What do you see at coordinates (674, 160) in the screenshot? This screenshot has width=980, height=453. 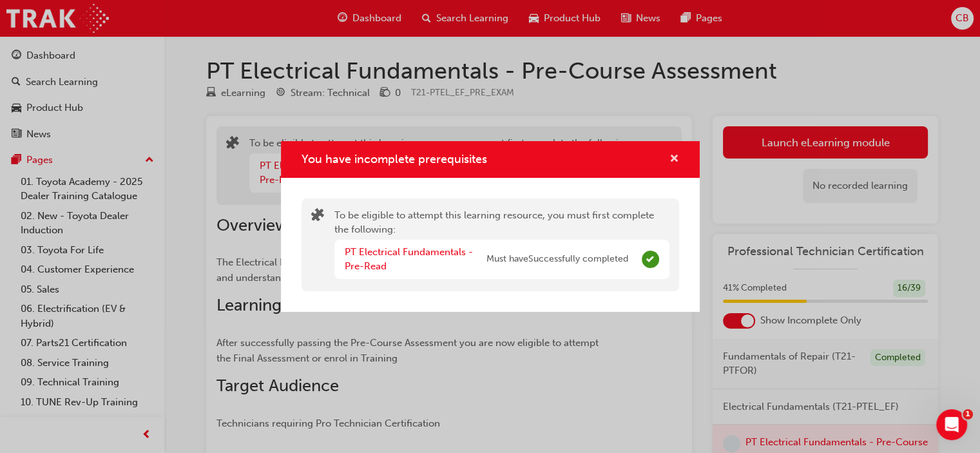 I see `span: cross-icon` at bounding box center [674, 160].